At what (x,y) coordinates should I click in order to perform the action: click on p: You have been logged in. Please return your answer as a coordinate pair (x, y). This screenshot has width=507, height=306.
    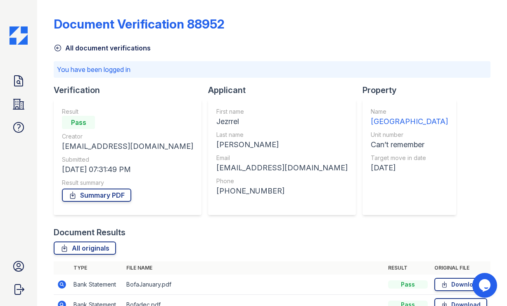
    Looking at the image, I should click on (272, 69).